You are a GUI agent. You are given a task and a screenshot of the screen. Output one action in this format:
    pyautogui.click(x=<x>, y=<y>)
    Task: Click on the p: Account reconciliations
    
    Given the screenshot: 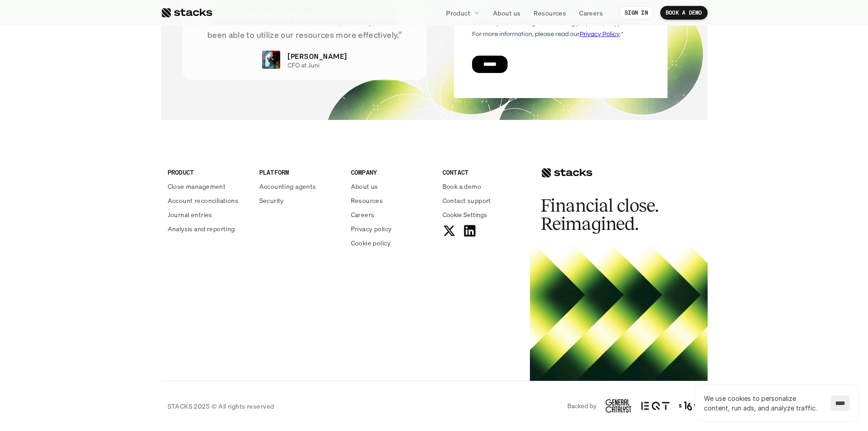 What is the action you would take?
    pyautogui.click(x=203, y=200)
    